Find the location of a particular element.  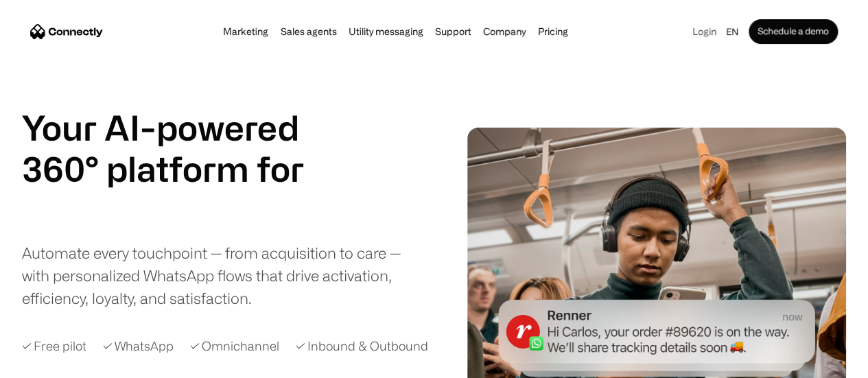

a: Sales agents is located at coordinates (308, 32).